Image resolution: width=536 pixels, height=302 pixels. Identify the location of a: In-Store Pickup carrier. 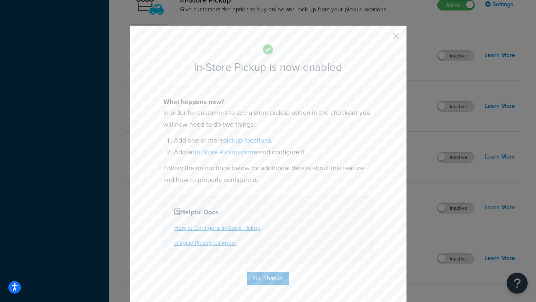
(227, 152).